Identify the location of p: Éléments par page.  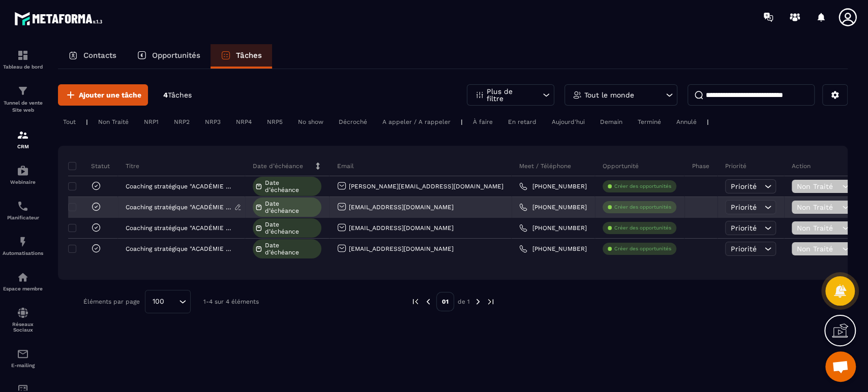
(111, 302).